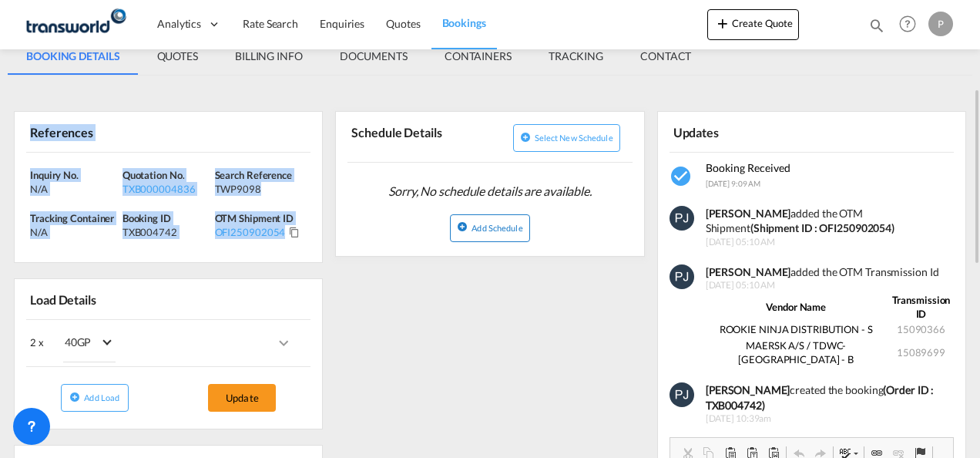 Image resolution: width=980 pixels, height=458 pixels. Describe the element at coordinates (682, 176) in the screenshot. I see `md-icon: icon-checkbox-marked-circle` at that location.